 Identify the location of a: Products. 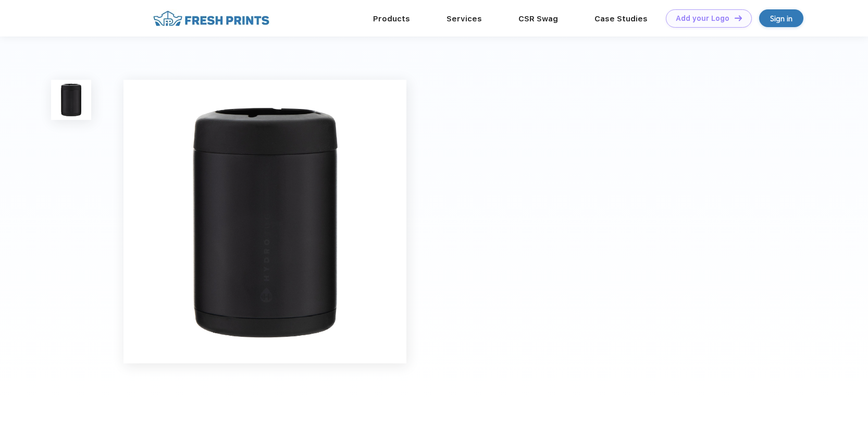
(392, 18).